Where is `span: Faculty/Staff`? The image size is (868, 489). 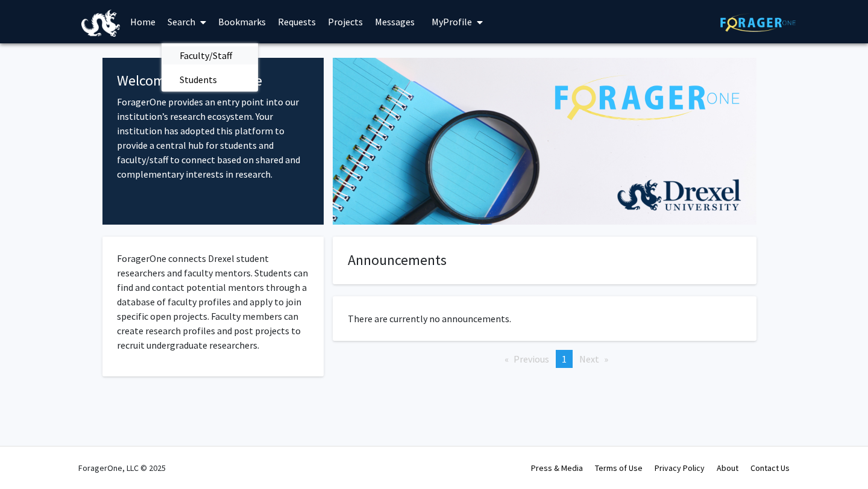
span: Faculty/Staff is located at coordinates (206, 55).